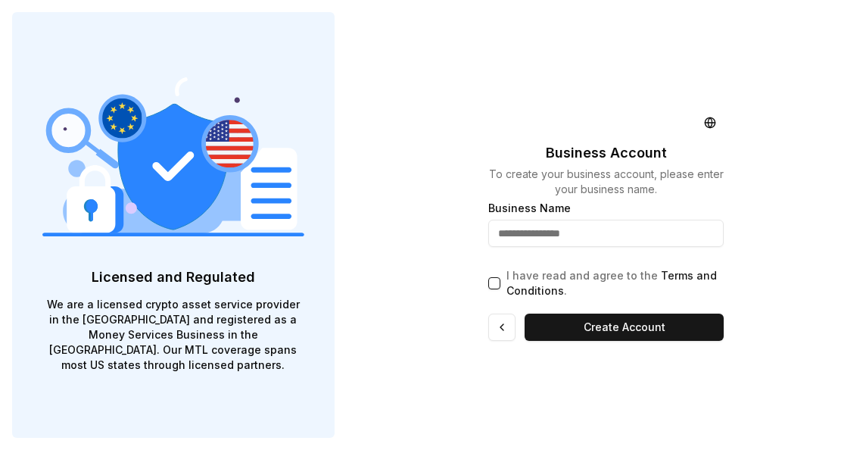  What do you see at coordinates (624, 327) in the screenshot?
I see `button: Create Account` at bounding box center [624, 327].